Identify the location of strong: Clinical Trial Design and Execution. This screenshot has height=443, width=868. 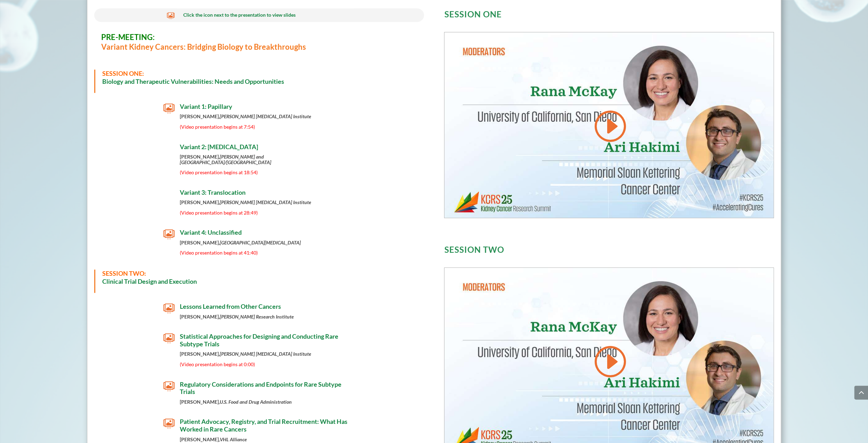
(150, 281).